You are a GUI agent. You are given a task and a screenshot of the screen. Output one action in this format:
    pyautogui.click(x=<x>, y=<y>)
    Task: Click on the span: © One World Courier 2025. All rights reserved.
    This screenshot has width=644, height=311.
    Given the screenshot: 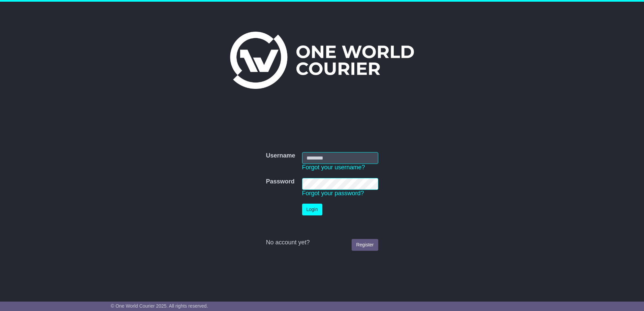 What is the action you would take?
    pyautogui.click(x=159, y=306)
    